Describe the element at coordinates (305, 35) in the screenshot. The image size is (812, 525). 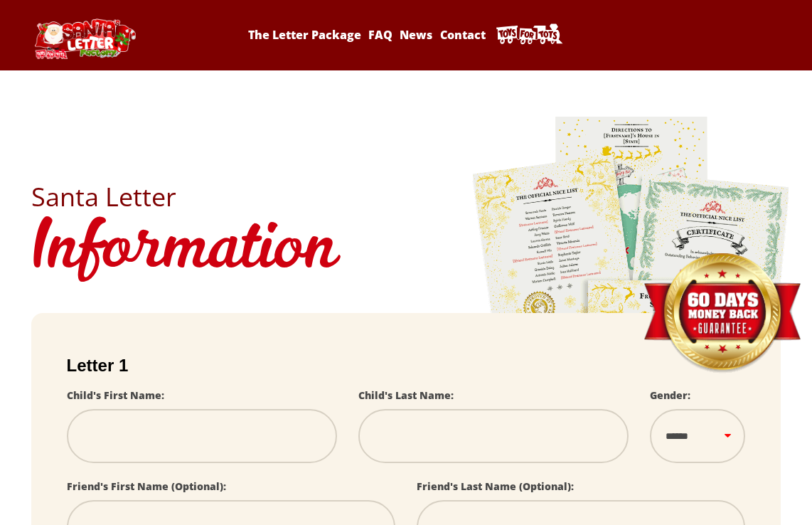
I see `a: The Letter Package` at that location.